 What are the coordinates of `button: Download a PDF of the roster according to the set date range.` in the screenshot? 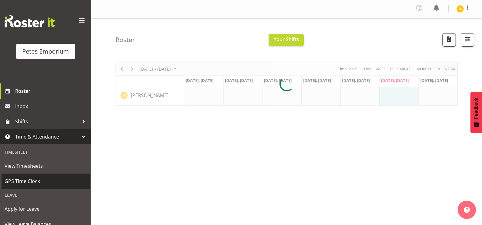 It's located at (449, 40).